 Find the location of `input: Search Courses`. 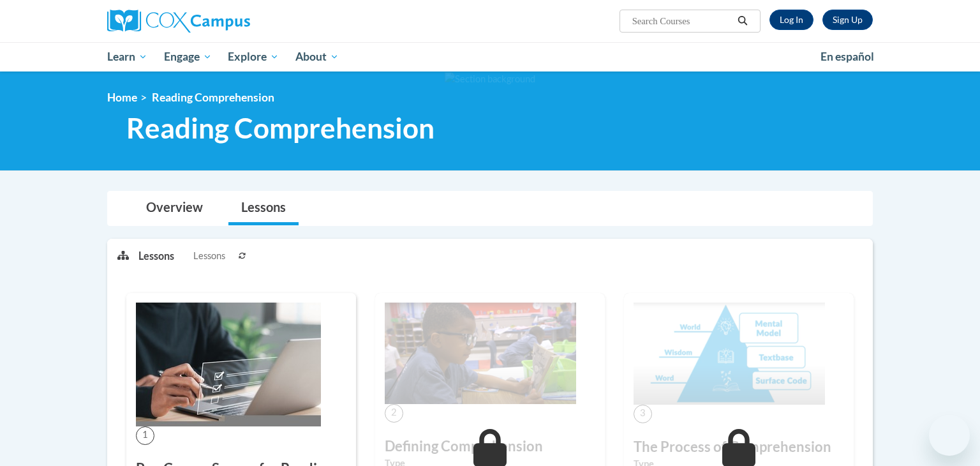

input: Search Courses is located at coordinates (682, 21).